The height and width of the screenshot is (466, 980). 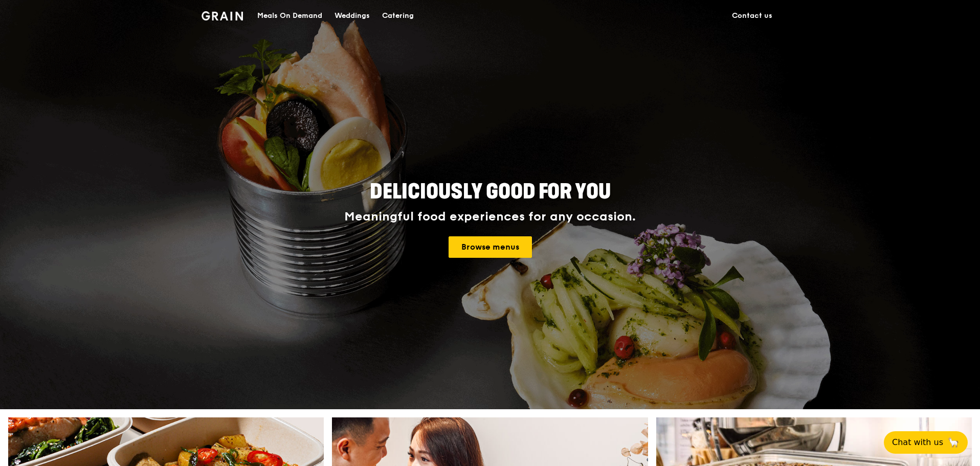 I want to click on a: Contact us, so click(x=752, y=16).